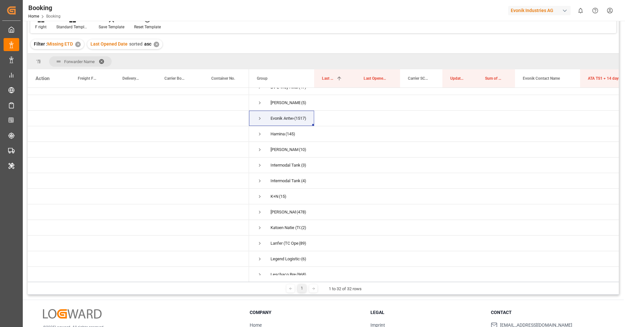 The height and width of the screenshot is (327, 625). Describe the element at coordinates (40, 44) in the screenshot. I see `span: Filter :` at that location.